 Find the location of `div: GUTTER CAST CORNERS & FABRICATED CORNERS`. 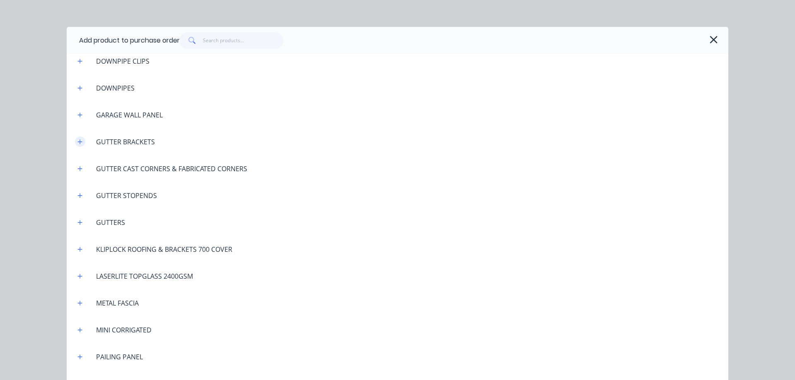

div: GUTTER CAST CORNERS & FABRICATED CORNERS is located at coordinates (171, 169).